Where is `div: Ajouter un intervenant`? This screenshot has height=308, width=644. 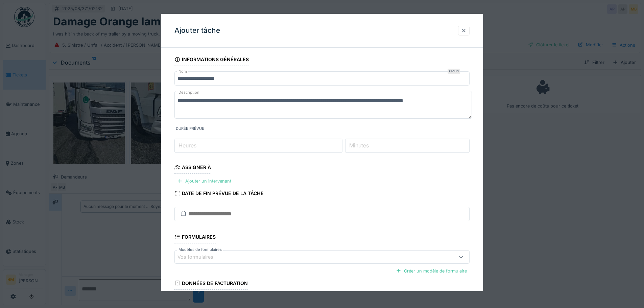
div: Ajouter un intervenant is located at coordinates (204, 181).